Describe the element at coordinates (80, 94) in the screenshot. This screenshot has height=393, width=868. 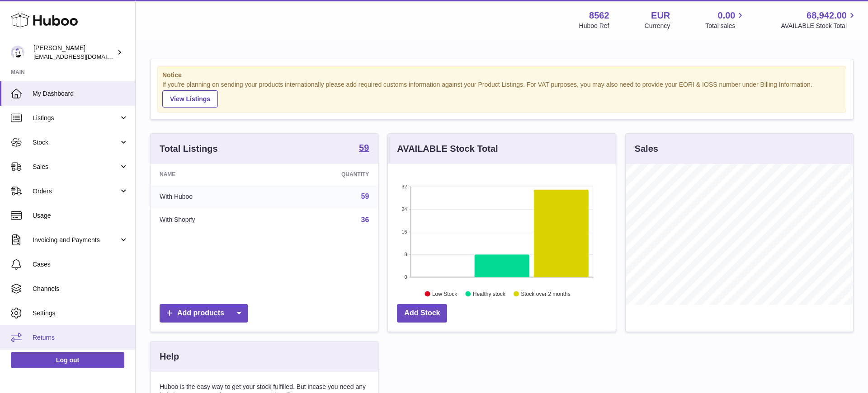
I see `span: My Dashboard` at that location.